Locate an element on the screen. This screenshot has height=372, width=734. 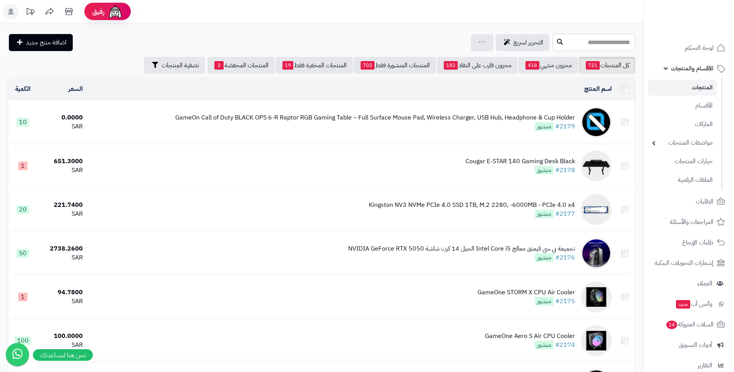
span: 14 is located at coordinates (671, 325).